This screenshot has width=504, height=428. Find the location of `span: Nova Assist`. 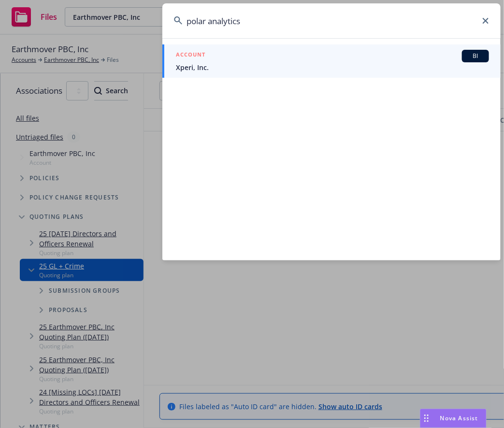

span: Nova Assist is located at coordinates (459, 418).